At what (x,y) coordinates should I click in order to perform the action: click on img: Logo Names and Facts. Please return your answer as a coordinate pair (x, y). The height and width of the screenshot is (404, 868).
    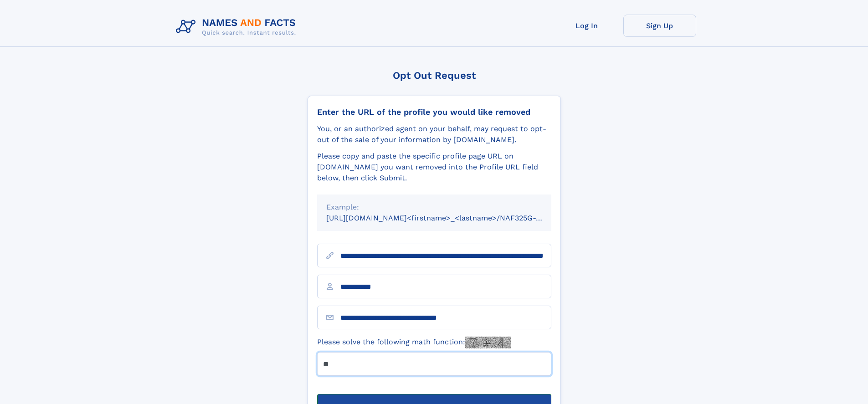
    Looking at the image, I should click on (237, 27).